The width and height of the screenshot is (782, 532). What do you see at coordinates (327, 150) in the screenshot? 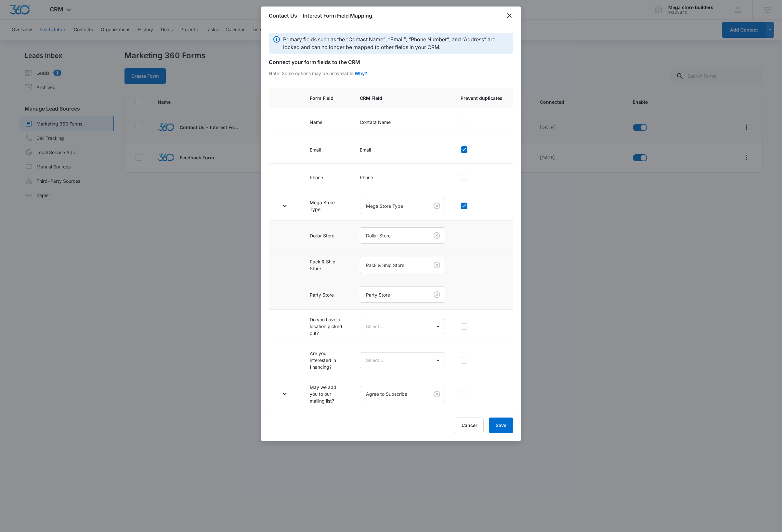
I see `td: Email` at bounding box center [327, 150].